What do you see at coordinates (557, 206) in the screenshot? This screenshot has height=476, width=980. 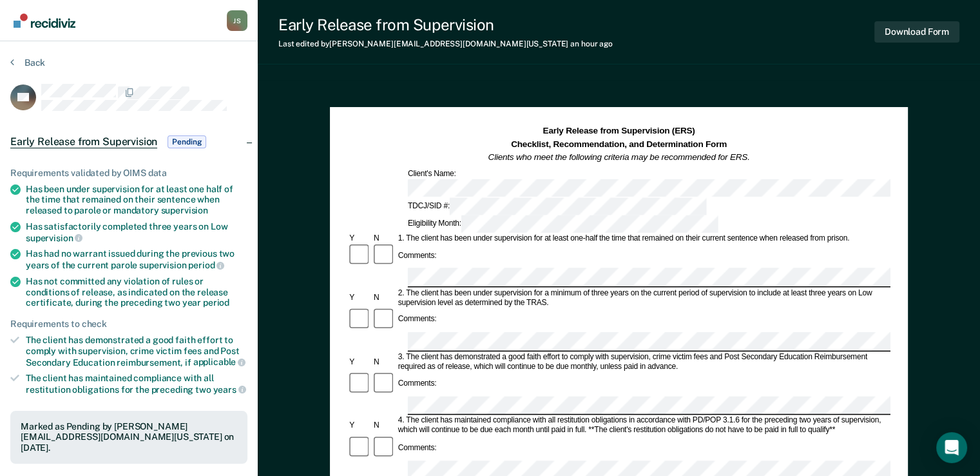 I see `div: TDCJ/SID #:` at bounding box center [557, 206].